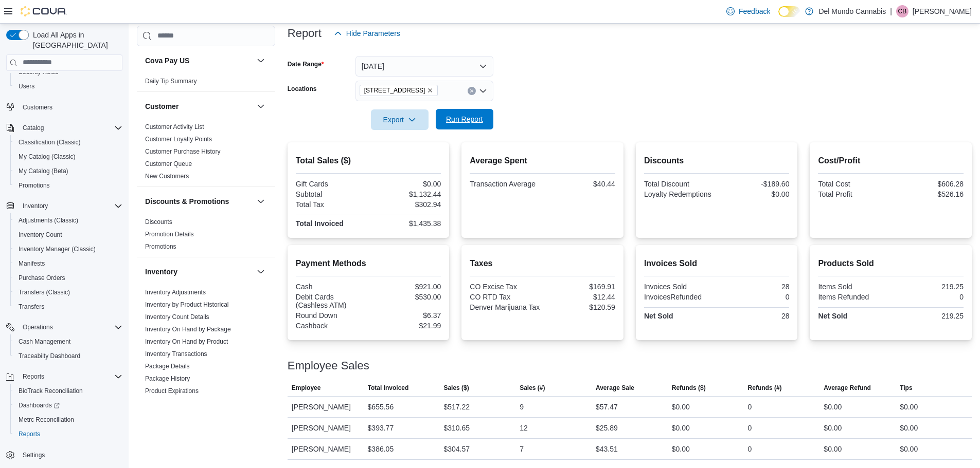 This screenshot has height=468, width=980. What do you see at coordinates (853, 287) in the screenshot?
I see `div: Items Sold` at bounding box center [853, 287].